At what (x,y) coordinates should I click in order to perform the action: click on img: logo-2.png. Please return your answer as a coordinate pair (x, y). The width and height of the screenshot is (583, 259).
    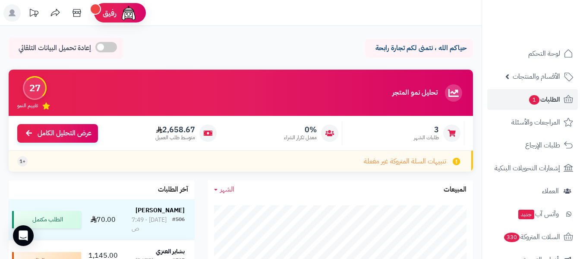
    Looking at the image, I should click on (550, 20).